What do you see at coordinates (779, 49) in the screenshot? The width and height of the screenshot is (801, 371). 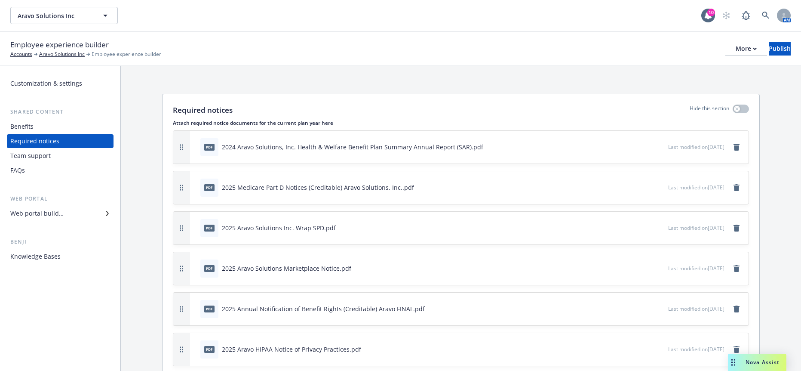 I see `div: Publish` at bounding box center [779, 49].